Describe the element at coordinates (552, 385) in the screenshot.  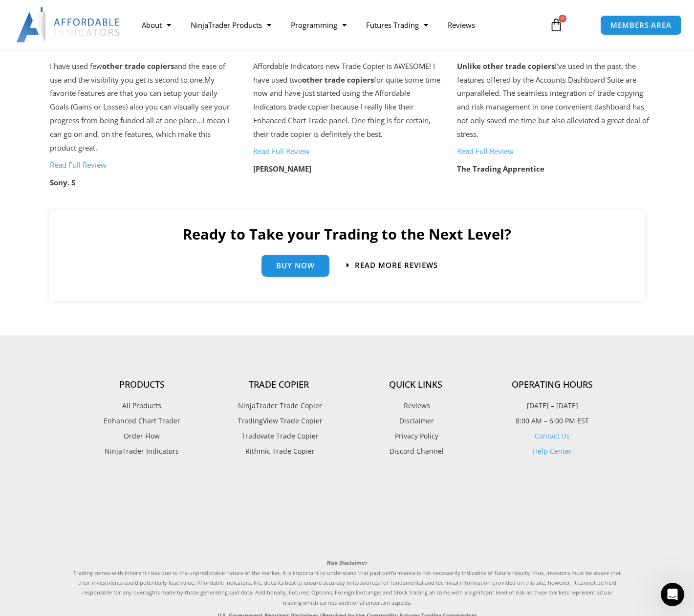
I see `h4: Operating Hours` at that location.